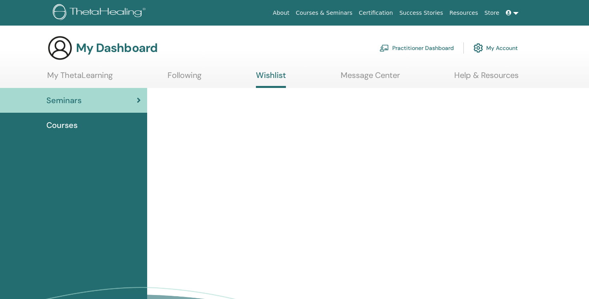  Describe the element at coordinates (184, 78) in the screenshot. I see `a: Following` at that location.